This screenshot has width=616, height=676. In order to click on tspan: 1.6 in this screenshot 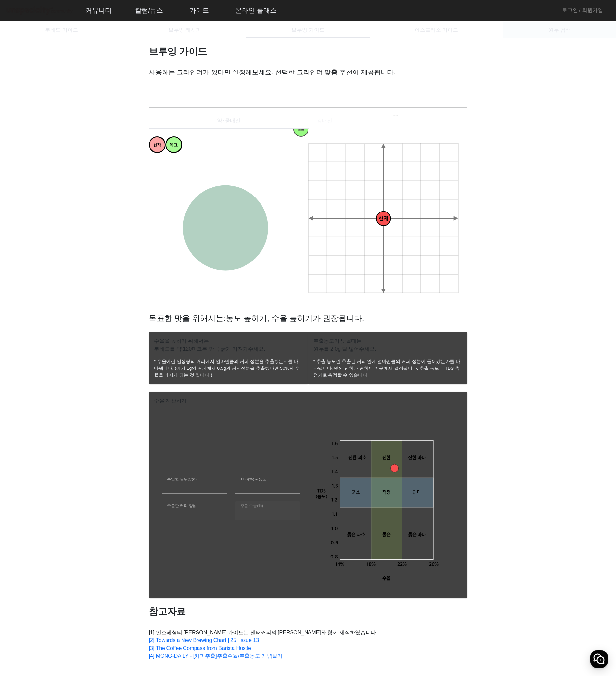, I will do `click(335, 444)`.